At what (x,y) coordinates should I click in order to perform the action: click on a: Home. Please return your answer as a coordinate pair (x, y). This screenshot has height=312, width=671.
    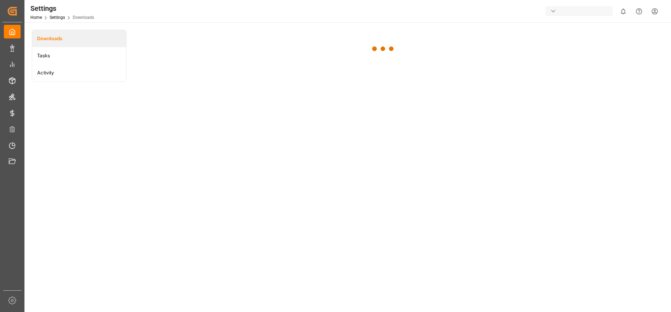
    Looking at the image, I should click on (36, 17).